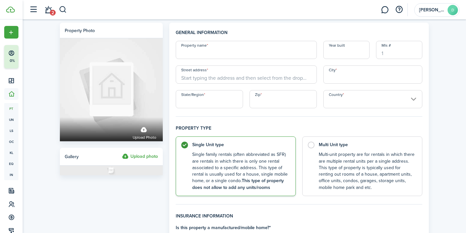 Image resolution: width=466 pixels, height=233 pixels. Describe the element at coordinates (11, 174) in the screenshot. I see `span: in` at that location.